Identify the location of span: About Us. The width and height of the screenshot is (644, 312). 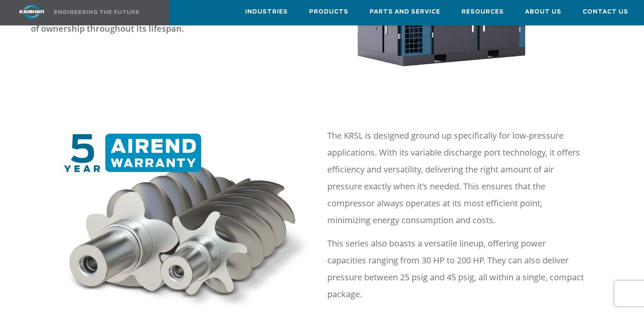
(543, 12).